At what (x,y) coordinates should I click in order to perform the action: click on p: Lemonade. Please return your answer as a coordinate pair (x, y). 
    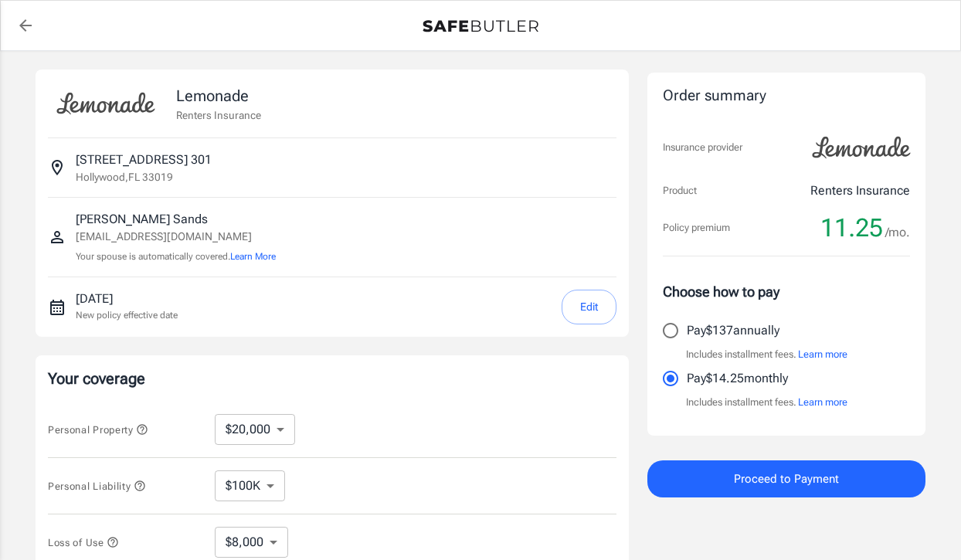
    Looking at the image, I should click on (219, 96).